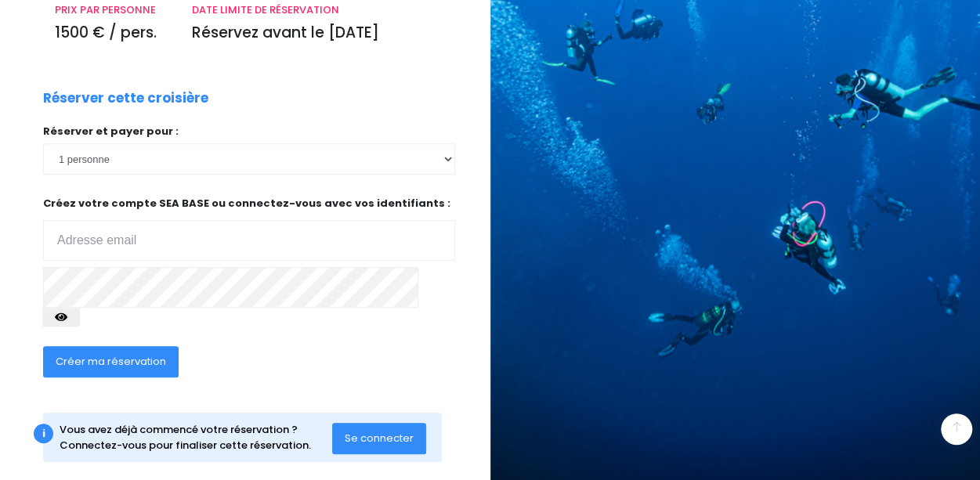 This screenshot has height=480, width=980. What do you see at coordinates (43, 433) in the screenshot?
I see `div: i` at bounding box center [43, 433].